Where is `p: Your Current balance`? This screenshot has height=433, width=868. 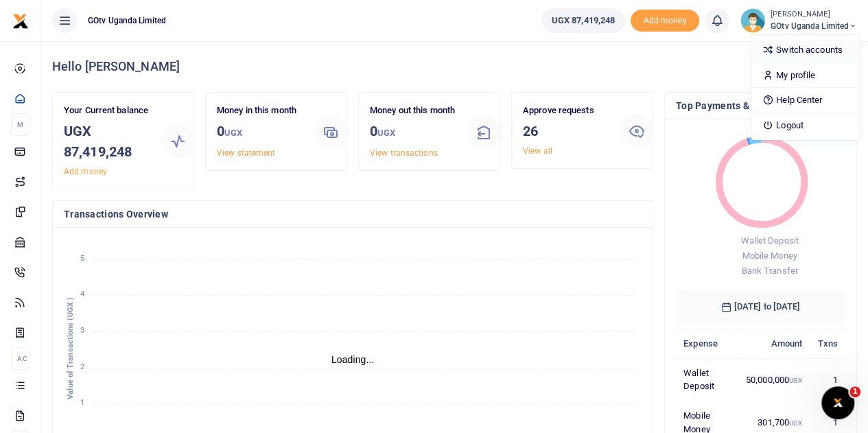
p: Your Current balance is located at coordinates (107, 110).